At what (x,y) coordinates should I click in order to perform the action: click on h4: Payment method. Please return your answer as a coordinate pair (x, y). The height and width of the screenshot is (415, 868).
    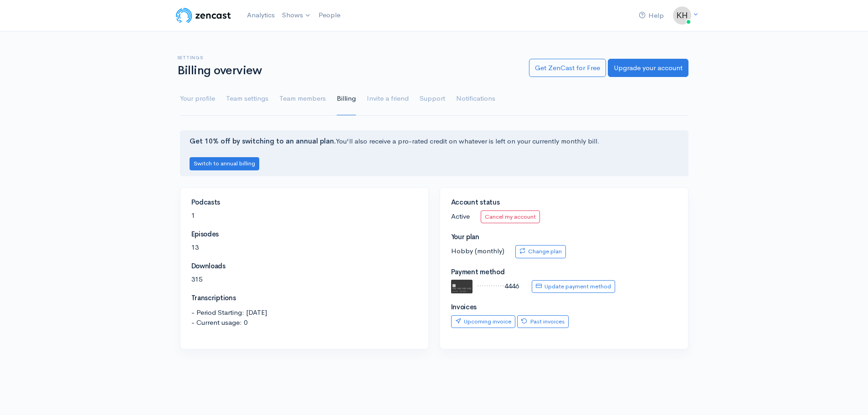
    Looking at the image, I should click on (564, 272).